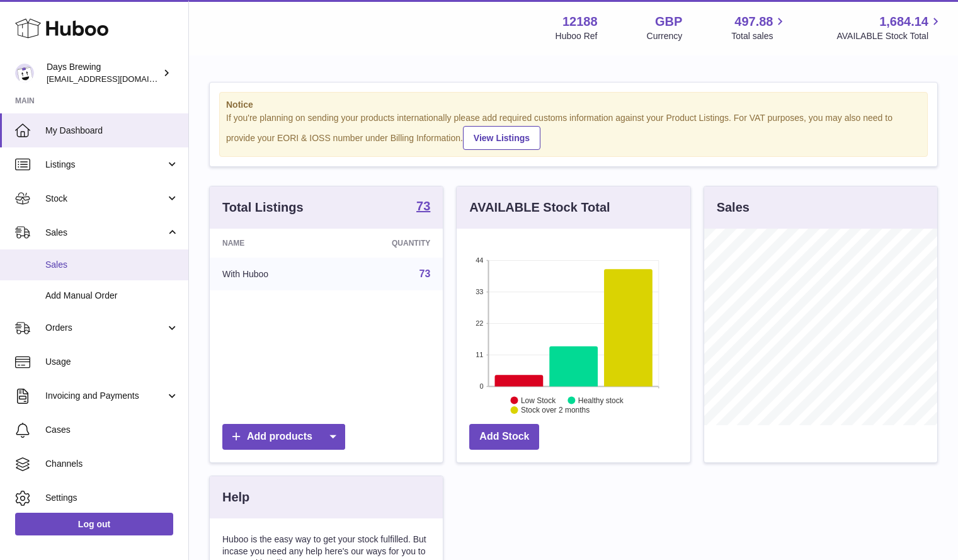  I want to click on span: Usage, so click(112, 361).